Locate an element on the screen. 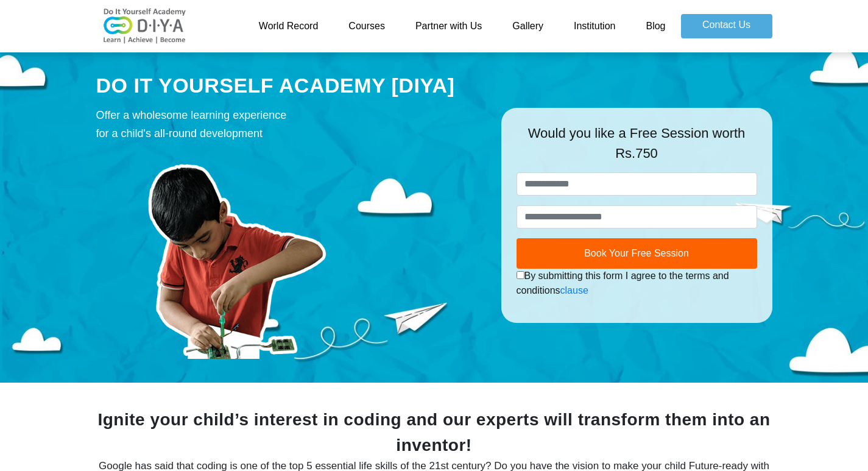 This screenshot has width=868, height=471. a: Institution is located at coordinates (595, 26).